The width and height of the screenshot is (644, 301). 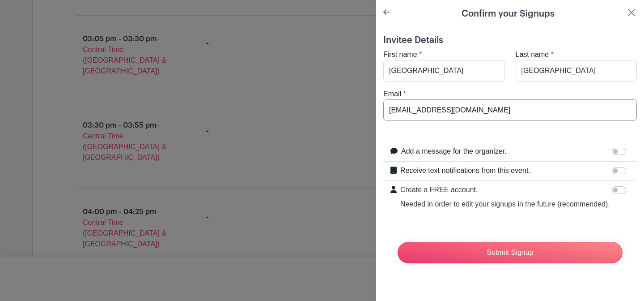 What do you see at coordinates (465, 171) in the screenshot?
I see `label: Receive text notifications from this event.` at bounding box center [465, 171].